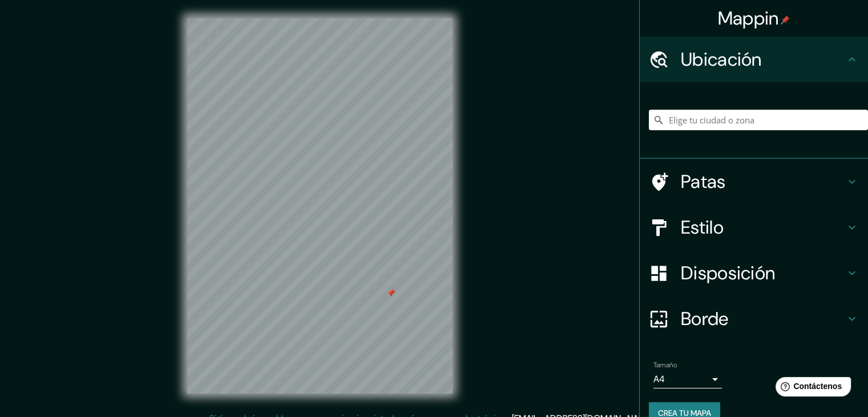 The width and height of the screenshot is (868, 417). Describe the element at coordinates (758, 120) in the screenshot. I see `input: Elige tu ciudad o zona` at that location.